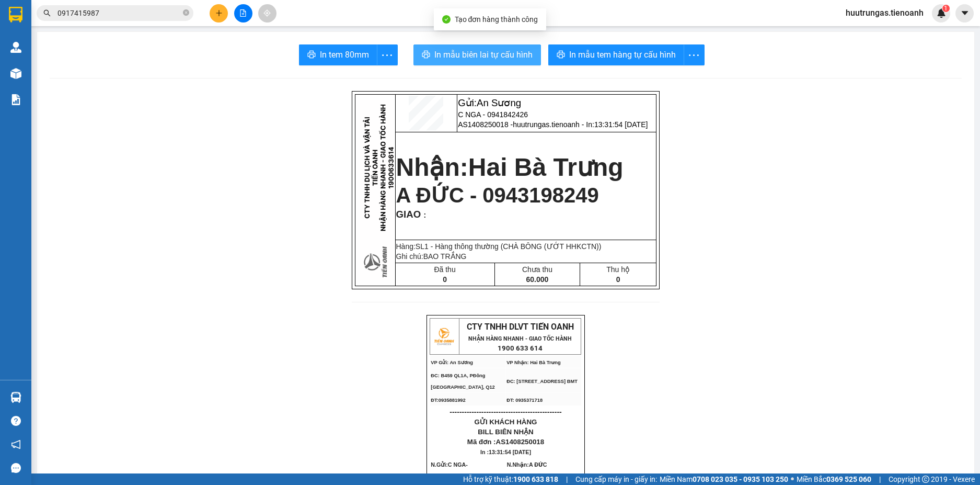 The width and height of the screenshot is (980, 485). What do you see at coordinates (535, 470) in the screenshot?
I see `span: A ĐỨC -` at bounding box center [535, 470].